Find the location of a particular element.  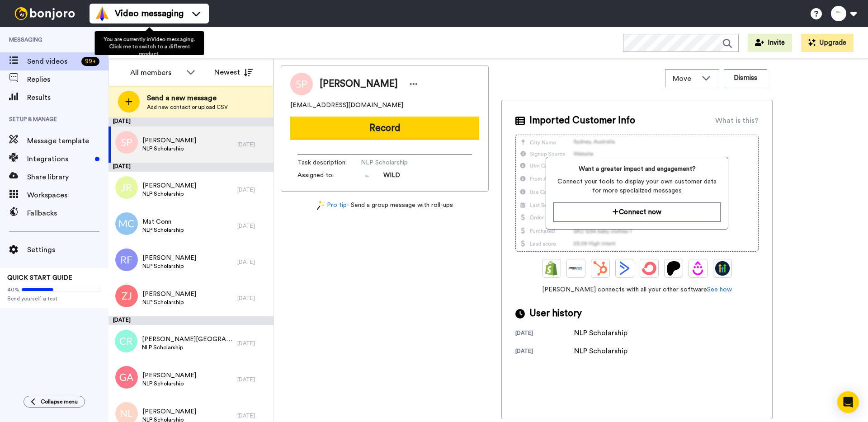

span: Integrations is located at coordinates (59, 159).